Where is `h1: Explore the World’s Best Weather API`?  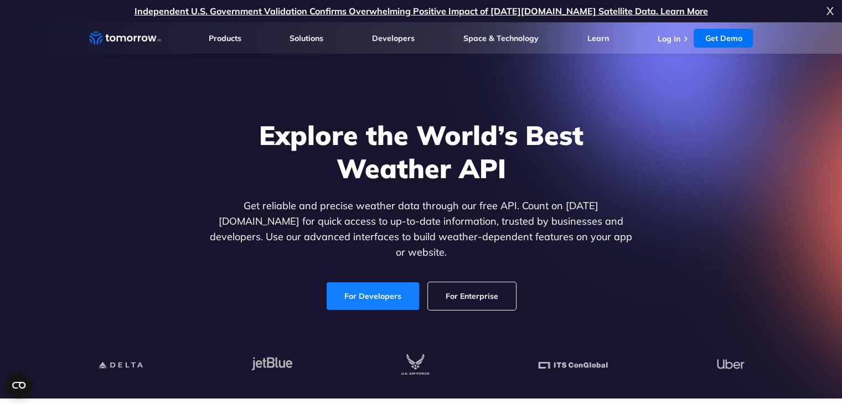
h1: Explore the World’s Best Weather API is located at coordinates (421, 152).